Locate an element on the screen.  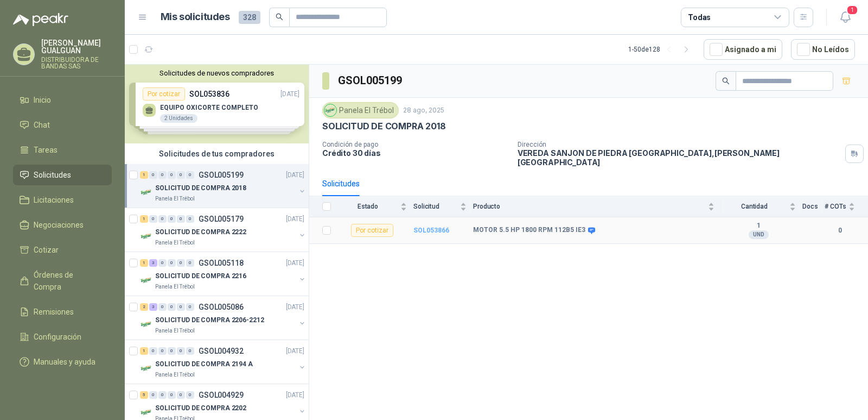
p: GSOL005199 is located at coordinates (221, 175).